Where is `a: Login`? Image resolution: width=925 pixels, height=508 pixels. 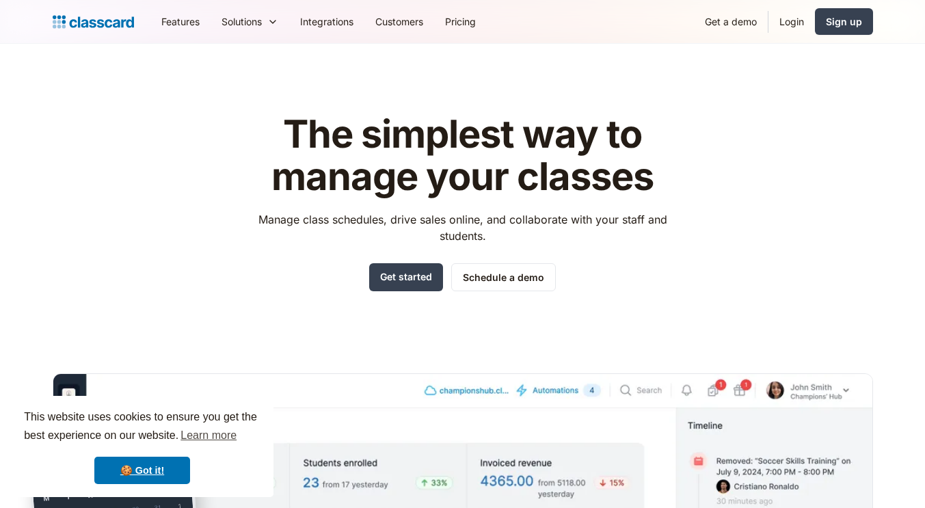 a: Login is located at coordinates (791, 21).